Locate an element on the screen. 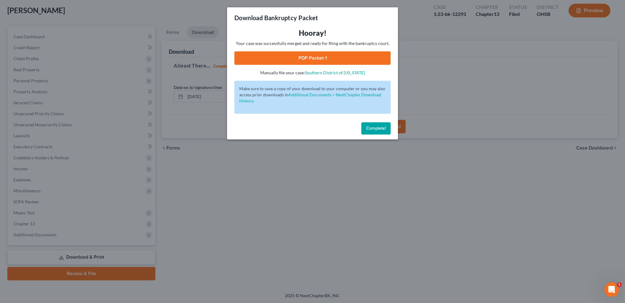 The height and width of the screenshot is (303, 625). span: Complete! is located at coordinates (376, 128).